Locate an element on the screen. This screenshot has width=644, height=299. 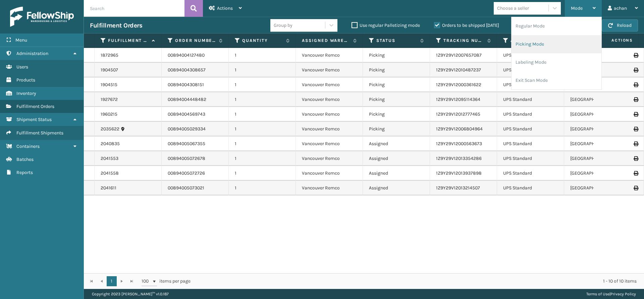
a: 1Z9Y29V12013214507 is located at coordinates (458, 188).